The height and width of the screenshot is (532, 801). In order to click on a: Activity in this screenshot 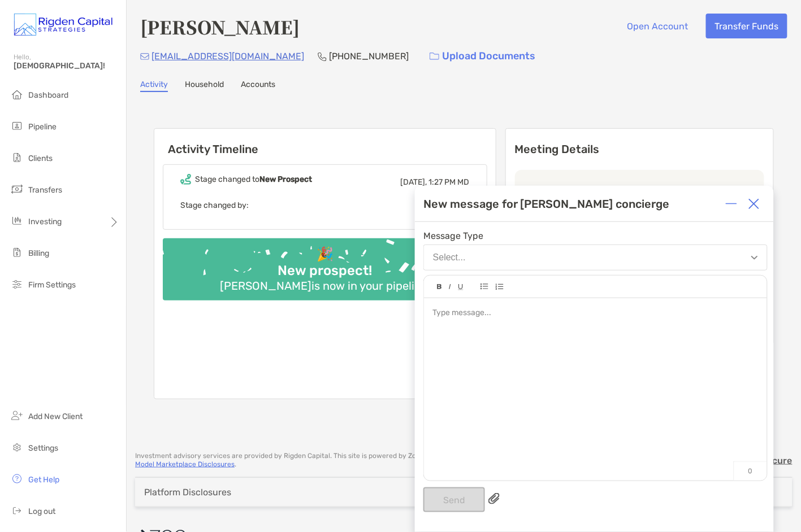, I will do `click(154, 86)`.